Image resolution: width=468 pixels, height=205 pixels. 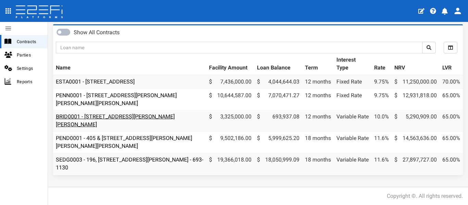 I want to click on td: 12,931,818.00, so click(x=416, y=99).